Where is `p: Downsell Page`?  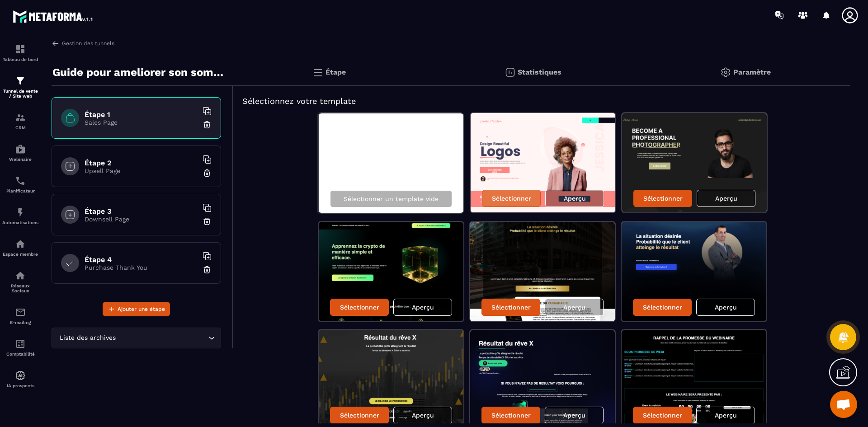
p: Downsell Page is located at coordinates (141, 220).